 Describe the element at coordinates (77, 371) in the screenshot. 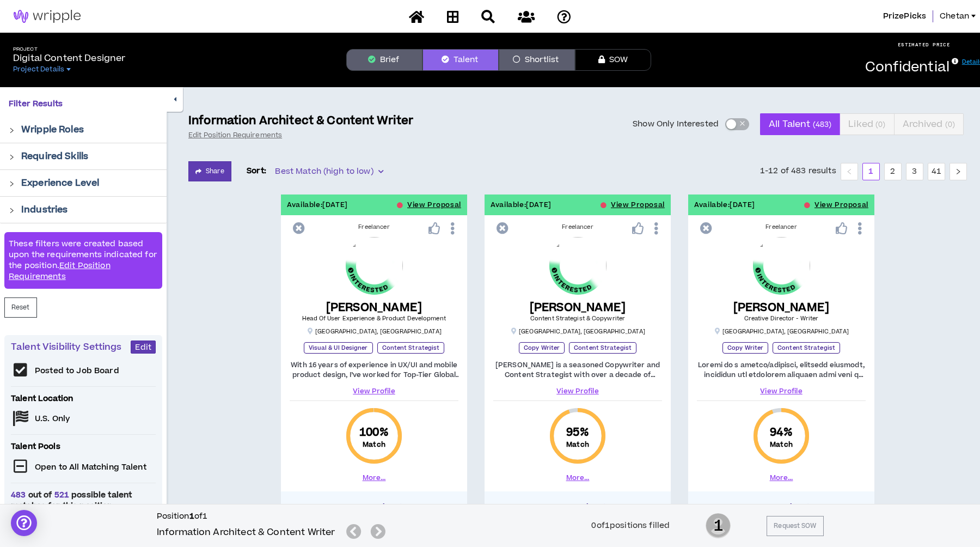

I see `p: Posted to Job Board` at that location.